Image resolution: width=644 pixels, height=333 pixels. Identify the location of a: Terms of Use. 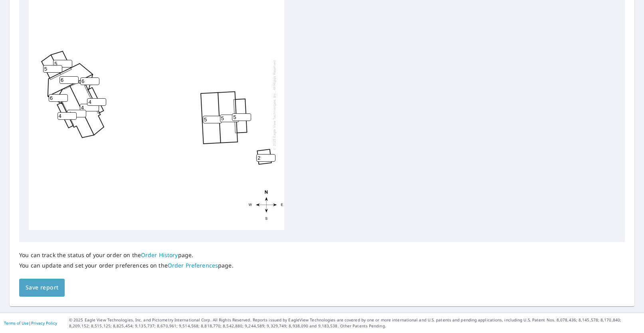
(16, 323).